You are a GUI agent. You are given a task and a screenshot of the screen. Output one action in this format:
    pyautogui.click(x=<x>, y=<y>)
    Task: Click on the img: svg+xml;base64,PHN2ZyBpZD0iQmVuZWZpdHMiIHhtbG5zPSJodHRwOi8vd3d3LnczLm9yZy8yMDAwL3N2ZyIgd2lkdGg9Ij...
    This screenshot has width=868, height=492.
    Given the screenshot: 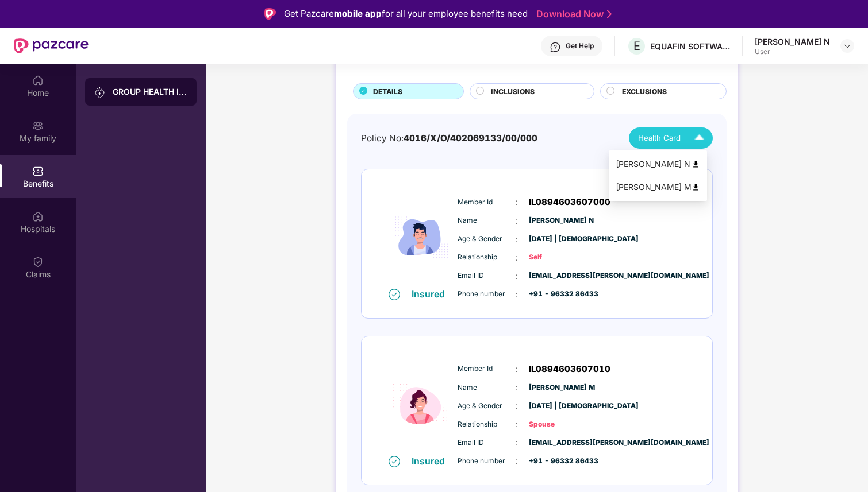 What is the action you would take?
    pyautogui.click(x=38, y=172)
    